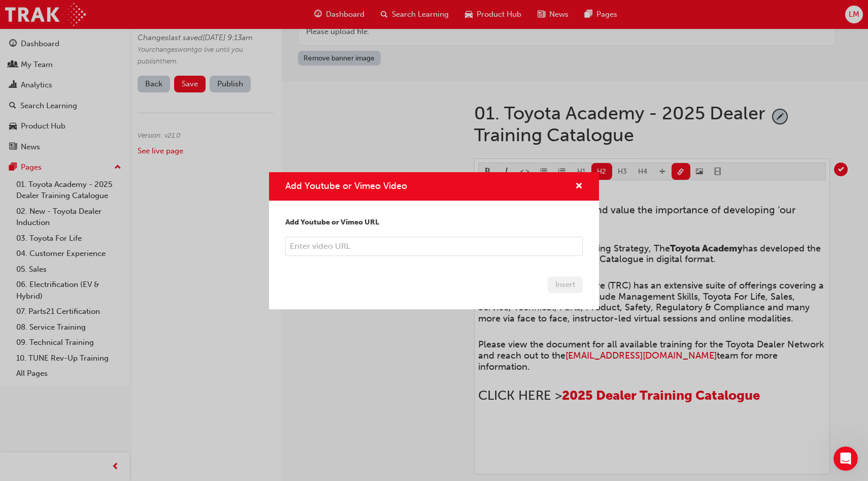 The image size is (868, 481). What do you see at coordinates (434, 222) in the screenshot?
I see `p: Add Youtube or Vimeo URL` at bounding box center [434, 222].